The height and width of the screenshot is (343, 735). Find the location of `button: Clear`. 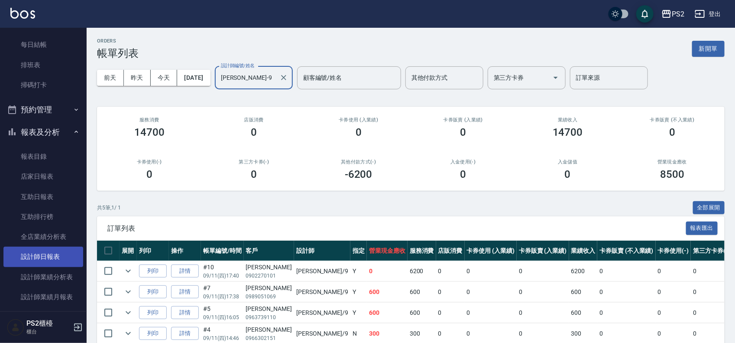

button: Clear is located at coordinates (284, 78).